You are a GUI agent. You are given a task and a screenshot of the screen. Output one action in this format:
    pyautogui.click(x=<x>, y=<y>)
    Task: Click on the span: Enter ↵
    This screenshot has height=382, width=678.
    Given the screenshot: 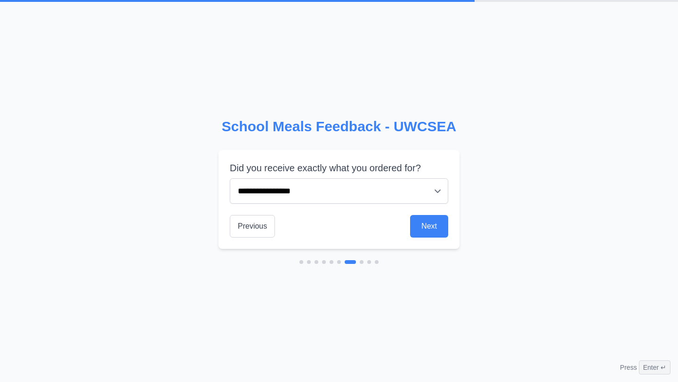 What is the action you would take?
    pyautogui.click(x=655, y=368)
    